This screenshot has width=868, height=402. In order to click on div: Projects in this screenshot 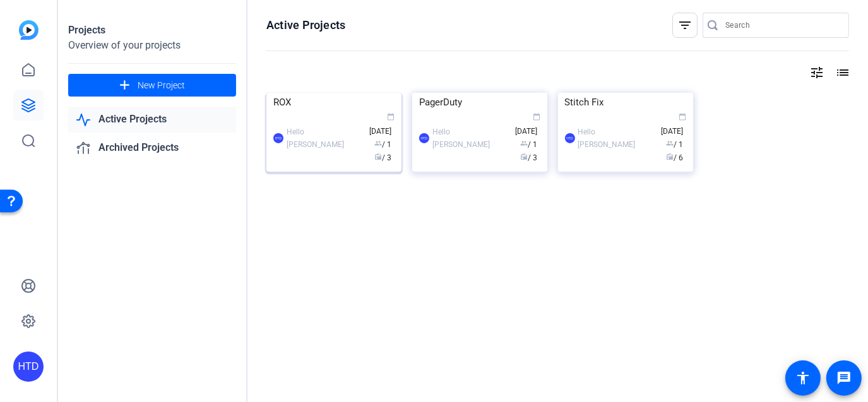, I will do `click(152, 30)`.